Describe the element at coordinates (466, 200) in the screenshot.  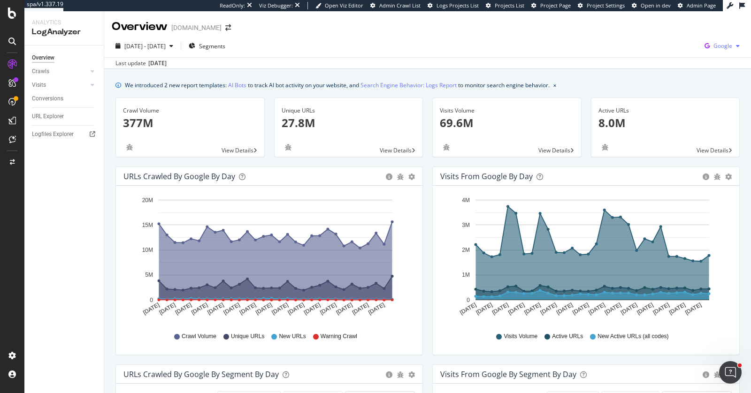
I see `text: 4M` at that location.